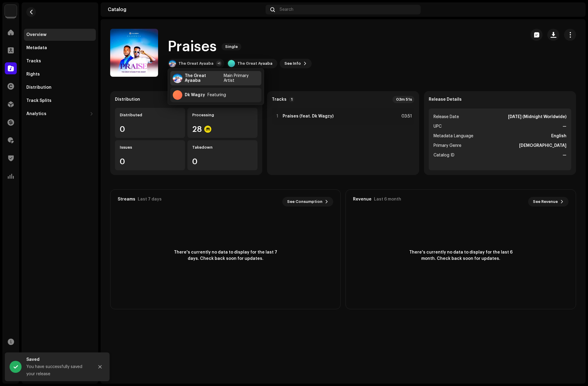 This screenshot has height=386, width=588. Describe the element at coordinates (292, 63) in the screenshot. I see `span: See Info` at that location.